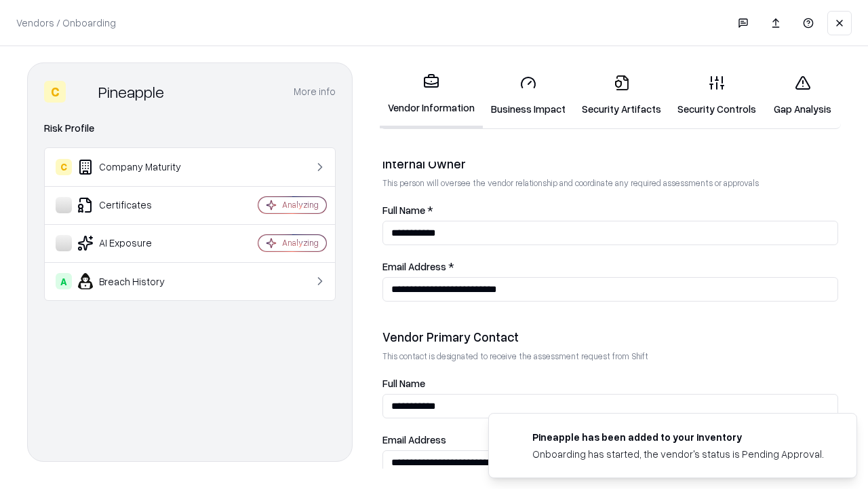 Image resolution: width=868 pixels, height=489 pixels. Describe the element at coordinates (610, 210) in the screenshot. I see `label: Full Name *` at that location.